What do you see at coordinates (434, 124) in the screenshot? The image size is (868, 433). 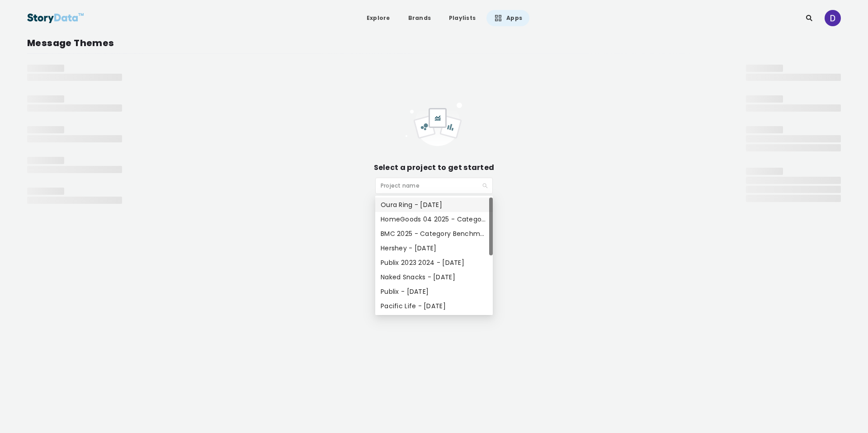 I see `img: empty_project-ae3004c6.svg` at bounding box center [434, 124].